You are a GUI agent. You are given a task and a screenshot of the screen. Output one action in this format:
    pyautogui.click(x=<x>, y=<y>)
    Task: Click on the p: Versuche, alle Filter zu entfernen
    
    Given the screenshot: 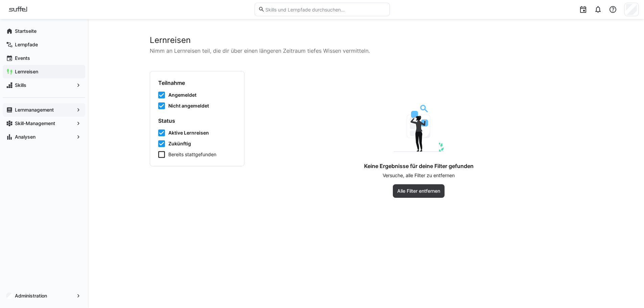 What is the action you would take?
    pyautogui.click(x=418, y=176)
    